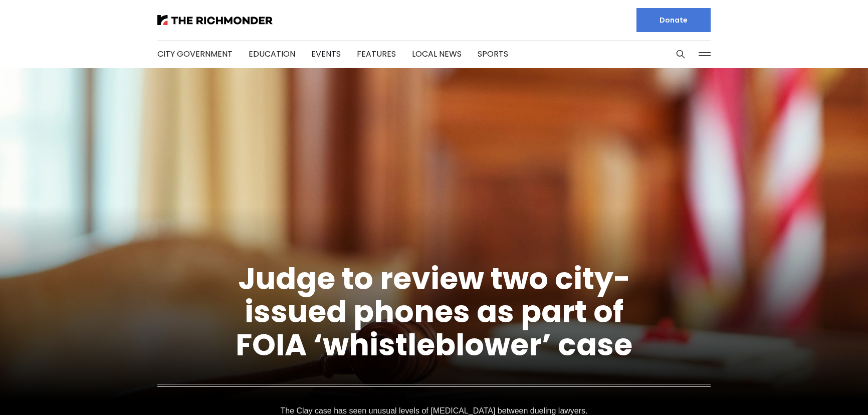 The width and height of the screenshot is (868, 415). What do you see at coordinates (681, 54) in the screenshot?
I see `button: Search this site` at bounding box center [681, 54].